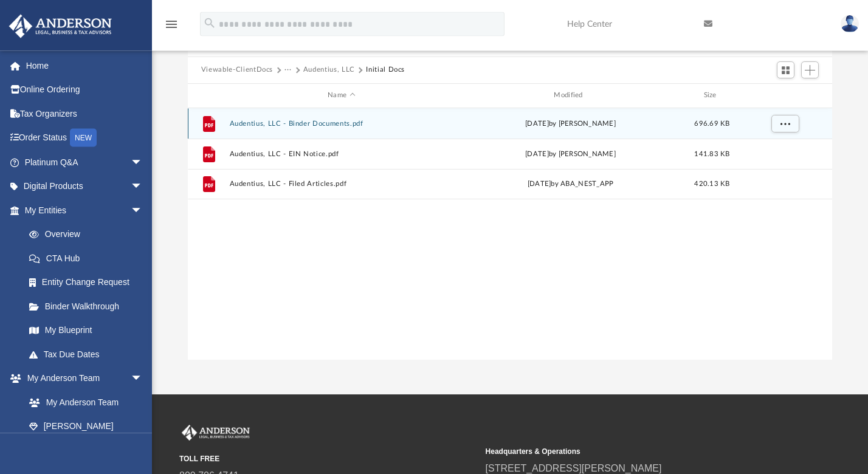 This screenshot has height=474, width=868. I want to click on a: menu, so click(171, 28).